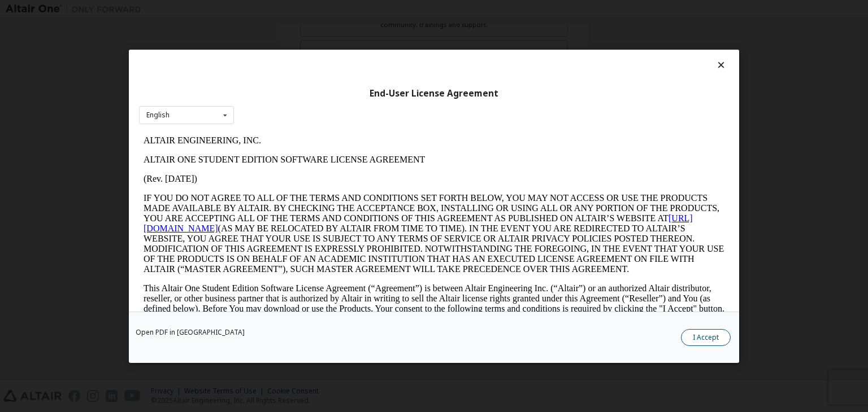  Describe the element at coordinates (434, 93) in the screenshot. I see `div: End-User License Agreement` at that location.